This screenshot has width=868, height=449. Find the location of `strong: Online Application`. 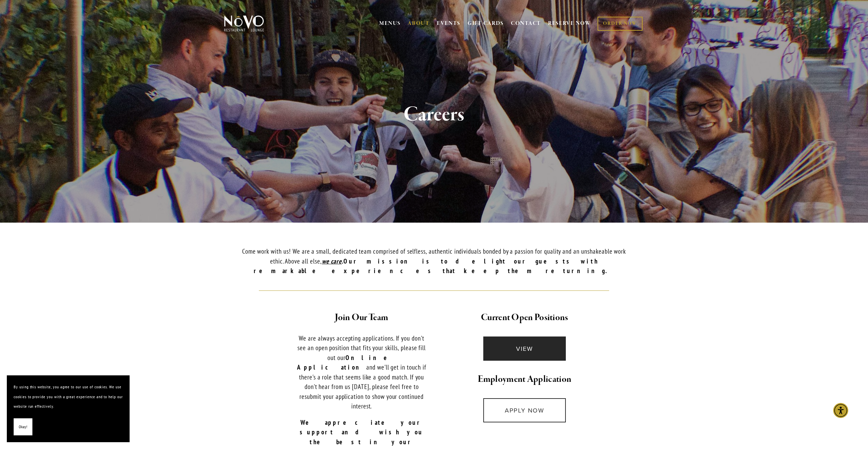

strong: Online Application is located at coordinates (350, 362).